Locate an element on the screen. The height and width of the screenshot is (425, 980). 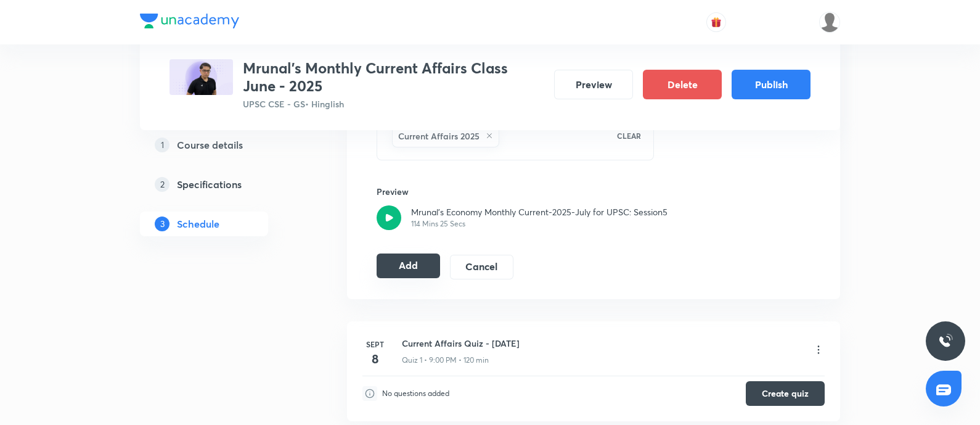
button: Cancel is located at coordinates (482, 267).